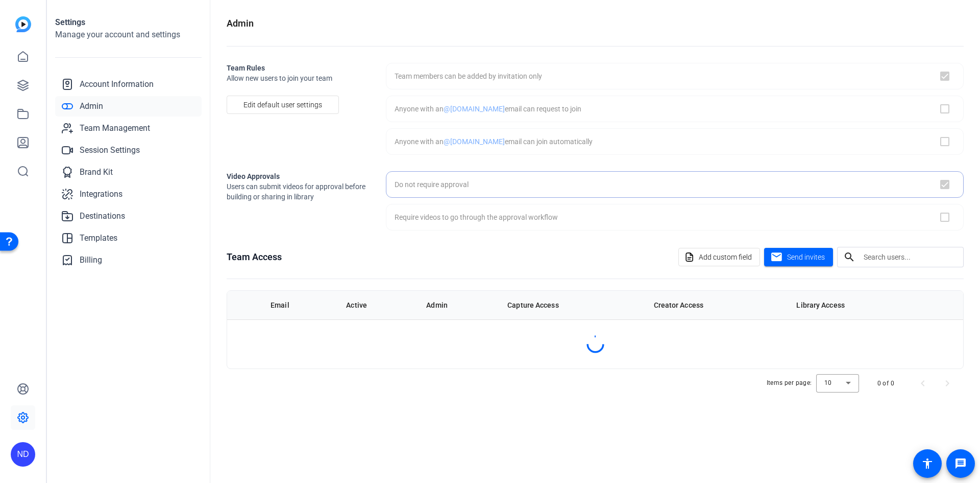  I want to click on h2: Team Rules, so click(298, 68).